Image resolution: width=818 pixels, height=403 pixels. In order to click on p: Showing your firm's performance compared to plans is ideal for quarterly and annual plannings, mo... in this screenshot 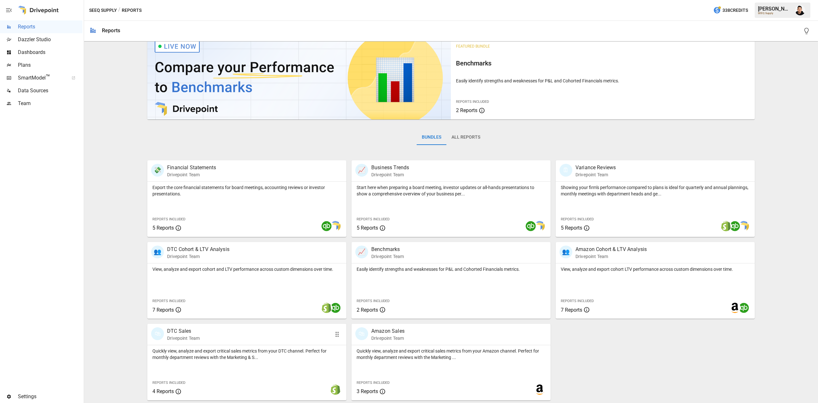, I will do `click(655, 191)`.